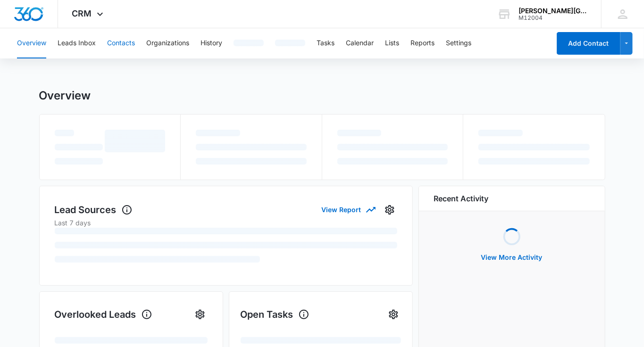  I want to click on h1: Open Tasks, so click(275, 314).